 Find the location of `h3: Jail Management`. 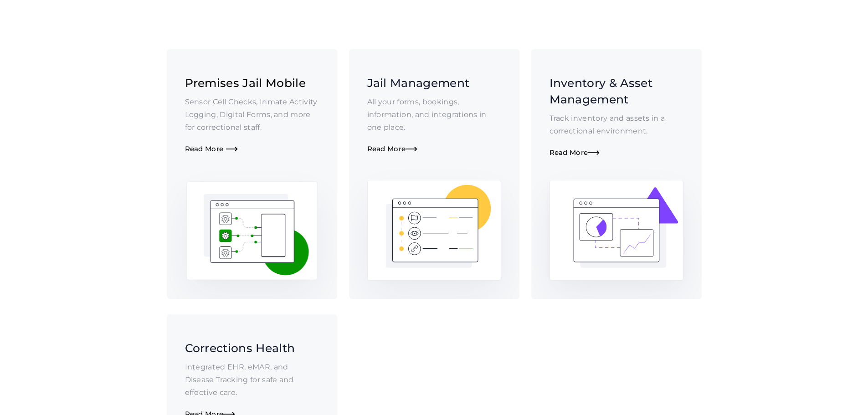

h3: Jail Management is located at coordinates (434, 83).